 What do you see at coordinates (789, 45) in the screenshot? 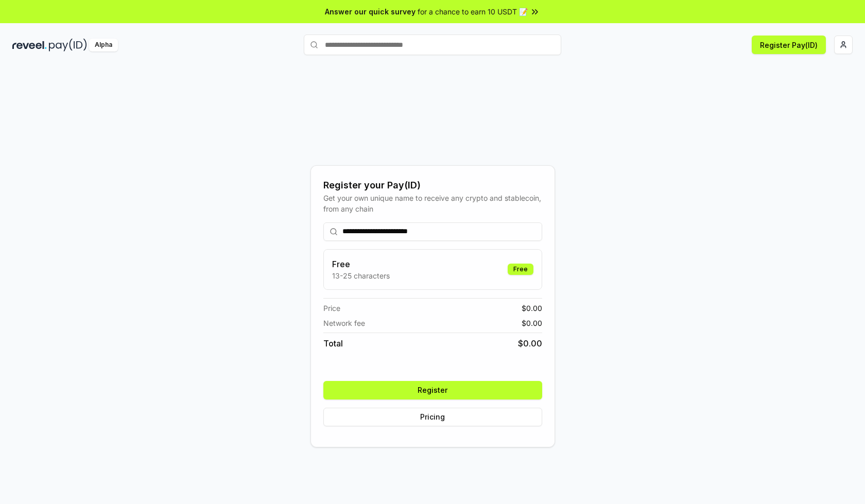
I see `button: Register Pay(ID)` at bounding box center [789, 45].